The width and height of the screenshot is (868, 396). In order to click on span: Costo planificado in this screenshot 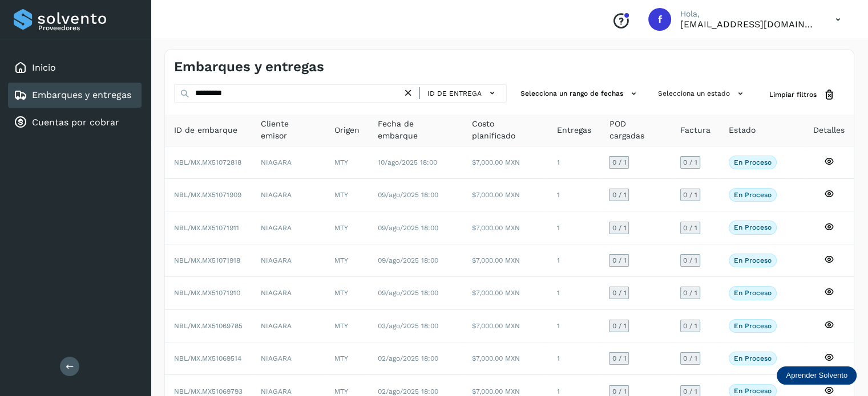, I will do `click(505, 130)`.